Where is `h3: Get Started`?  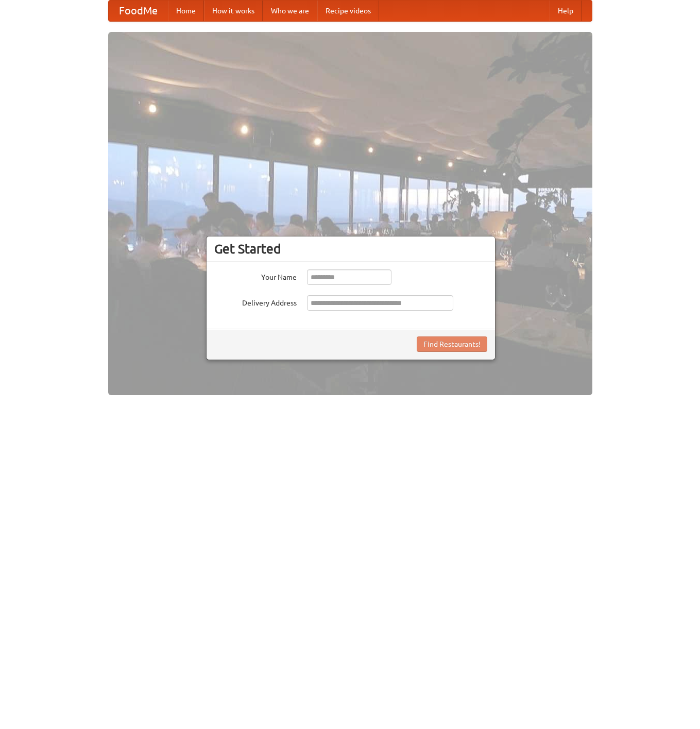
h3: Get Started is located at coordinates (350, 249).